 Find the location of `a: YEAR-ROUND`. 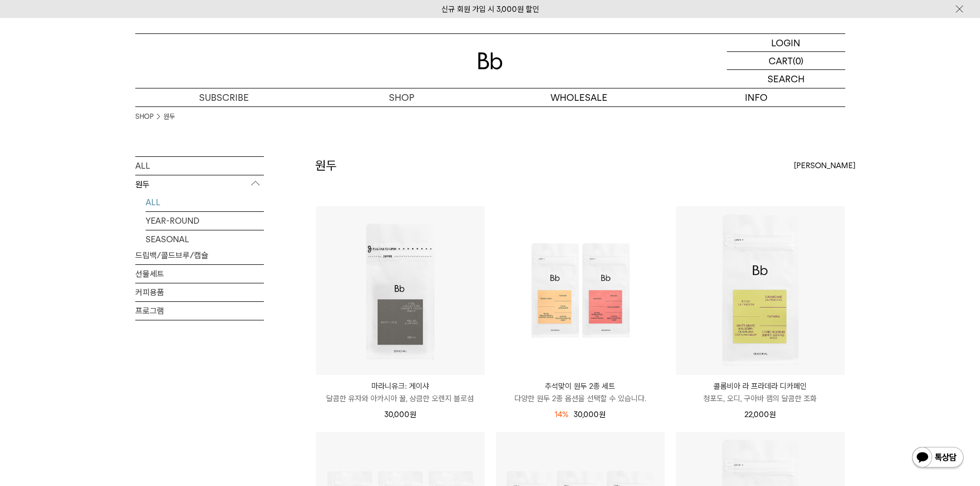

a: YEAR-ROUND is located at coordinates (205, 221).